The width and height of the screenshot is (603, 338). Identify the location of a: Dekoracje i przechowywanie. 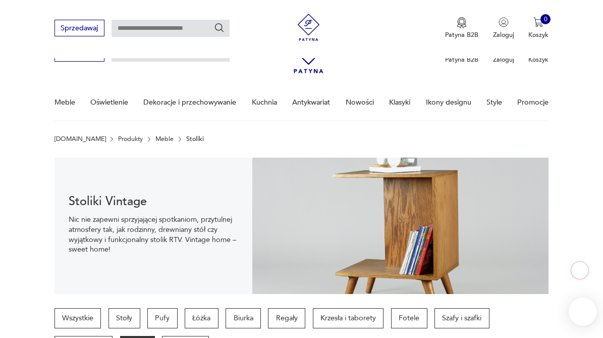
(190, 102).